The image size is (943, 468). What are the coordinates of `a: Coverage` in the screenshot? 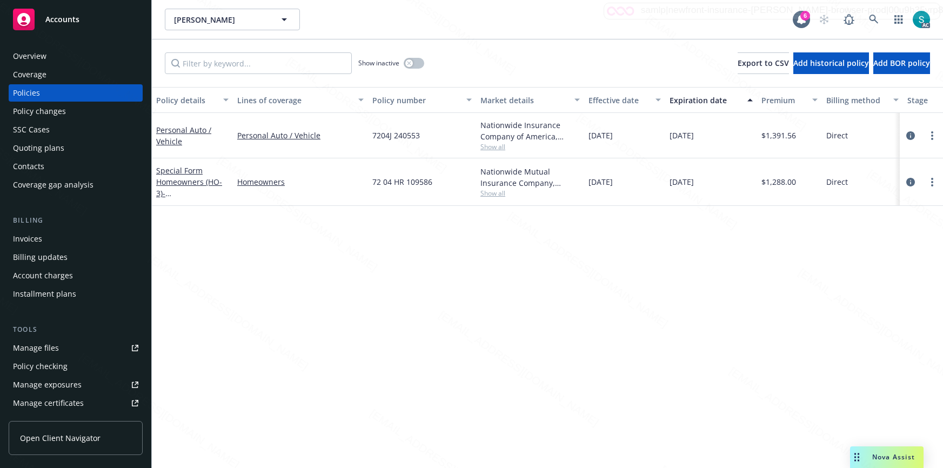 It's located at (76, 75).